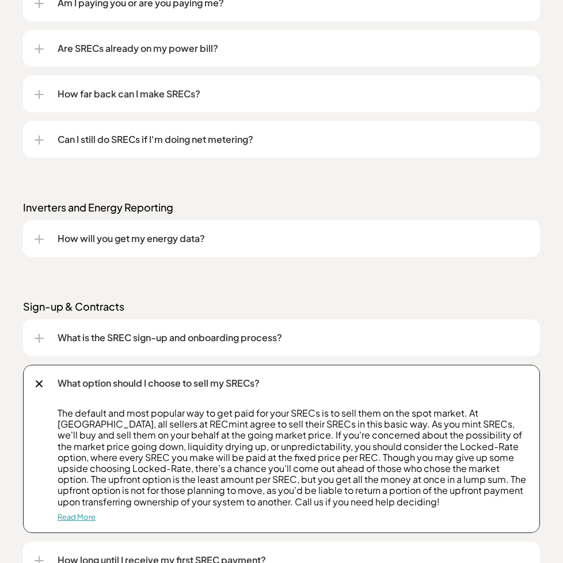  I want to click on p: How will you get my energy data?, so click(293, 238).